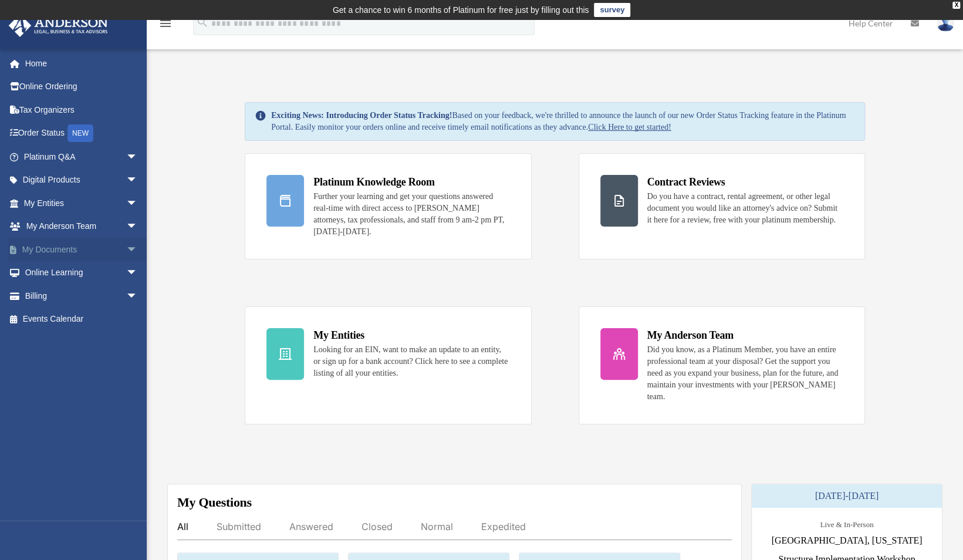  I want to click on a: Click Here to get started!, so click(630, 127).